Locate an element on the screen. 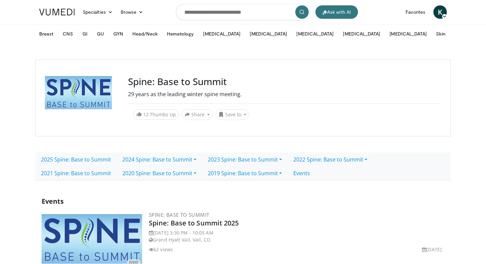 The height and width of the screenshot is (264, 486). button: Share is located at coordinates (197, 115).